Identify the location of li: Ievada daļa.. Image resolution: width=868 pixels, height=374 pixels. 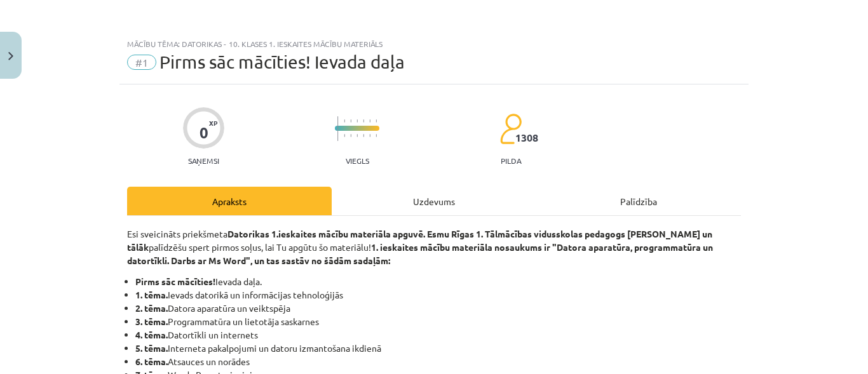
(437, 281).